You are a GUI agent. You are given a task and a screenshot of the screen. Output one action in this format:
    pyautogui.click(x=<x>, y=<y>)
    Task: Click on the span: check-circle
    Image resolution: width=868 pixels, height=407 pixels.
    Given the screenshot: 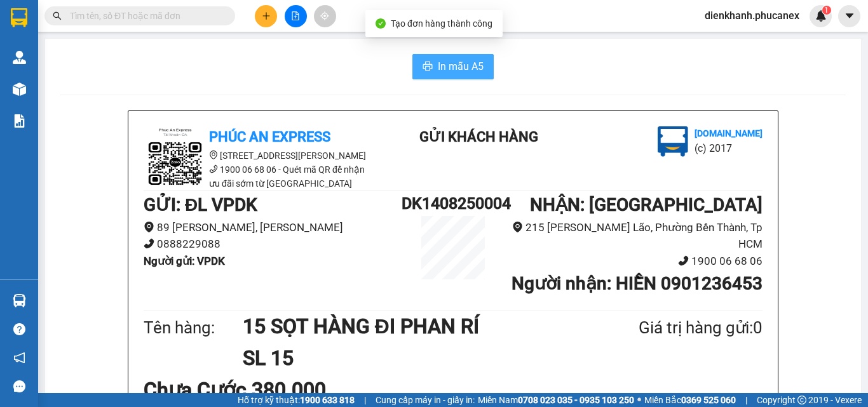 What is the action you would take?
    pyautogui.click(x=380, y=23)
    